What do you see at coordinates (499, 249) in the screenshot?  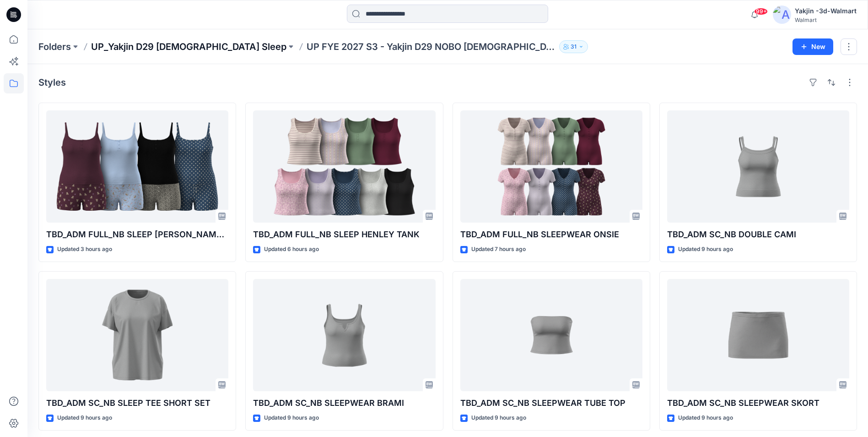 I see `p: Updated 7 hours ago` at bounding box center [499, 249].